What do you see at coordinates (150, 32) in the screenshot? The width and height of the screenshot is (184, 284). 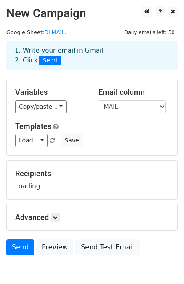 I see `a: Daily emails left: 50` at bounding box center [150, 32].